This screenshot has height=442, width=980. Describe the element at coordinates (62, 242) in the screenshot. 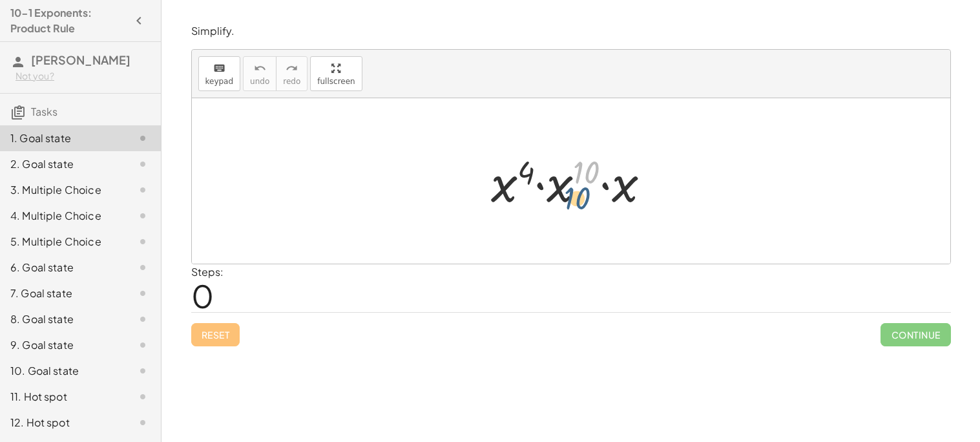

I see `div: 5. Multiple Choice` at that location.